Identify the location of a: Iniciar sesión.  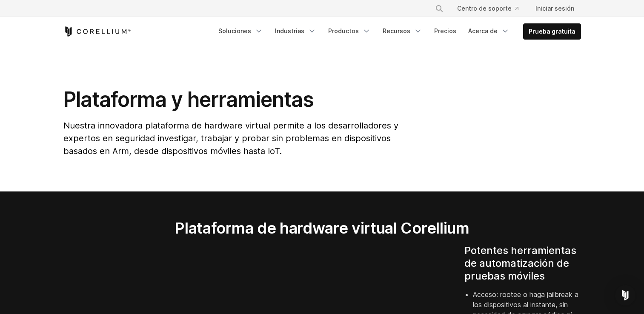
(555, 8).